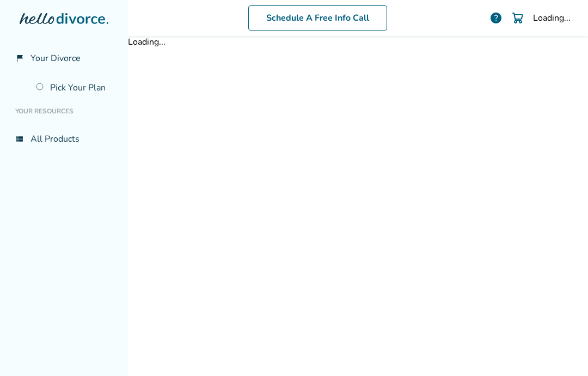 The image size is (588, 376). What do you see at coordinates (20, 139) in the screenshot?
I see `span: view_list` at bounding box center [20, 139].